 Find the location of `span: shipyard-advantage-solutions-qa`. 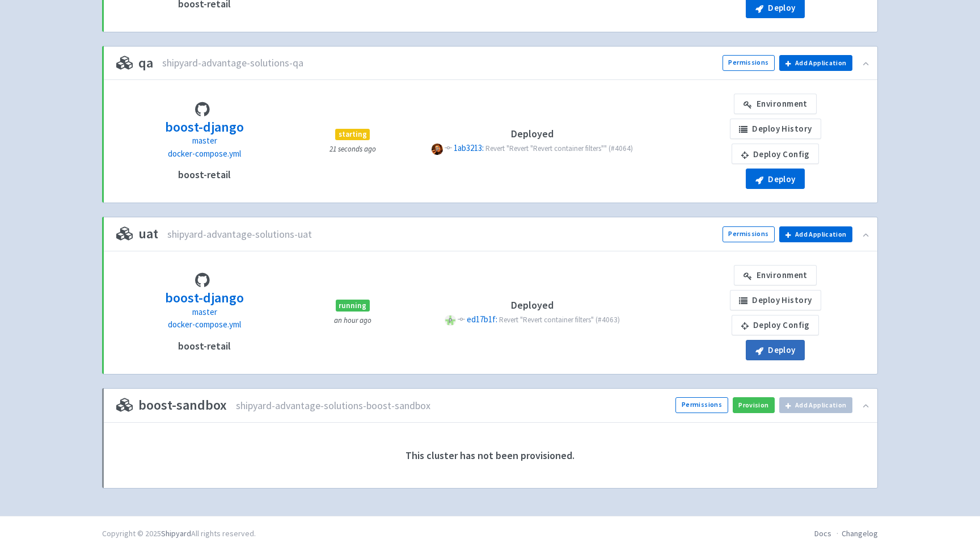

span: shipyard-advantage-solutions-qa is located at coordinates (232, 63).